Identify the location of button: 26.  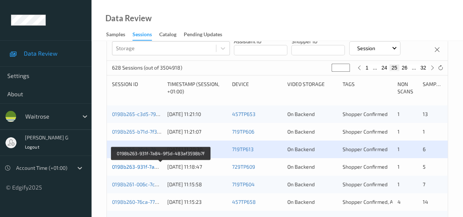
(405, 68).